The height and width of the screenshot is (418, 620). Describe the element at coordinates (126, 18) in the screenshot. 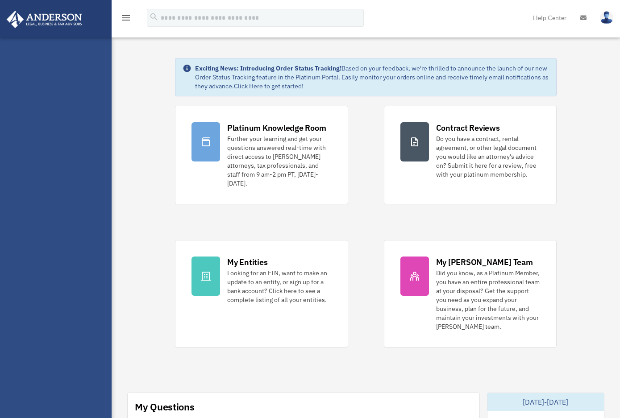

I see `i: menu` at that location.